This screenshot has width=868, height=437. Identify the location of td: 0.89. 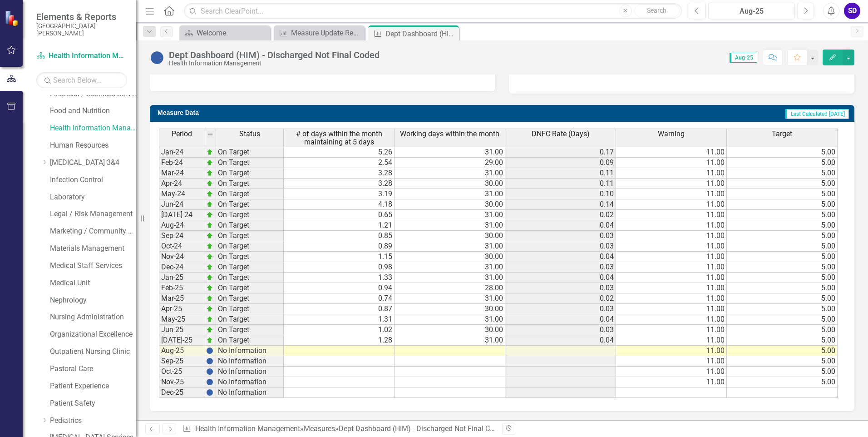
(339, 246).